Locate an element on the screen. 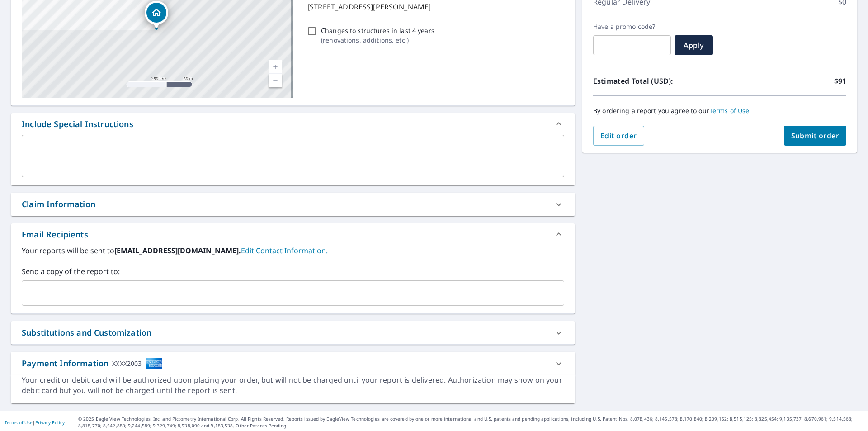 Image resolution: width=868 pixels, height=431 pixels. div: Dropped pin, building 1, Residential property, 447 Alma Ter Cary, IL 60013 is located at coordinates (156, 15).